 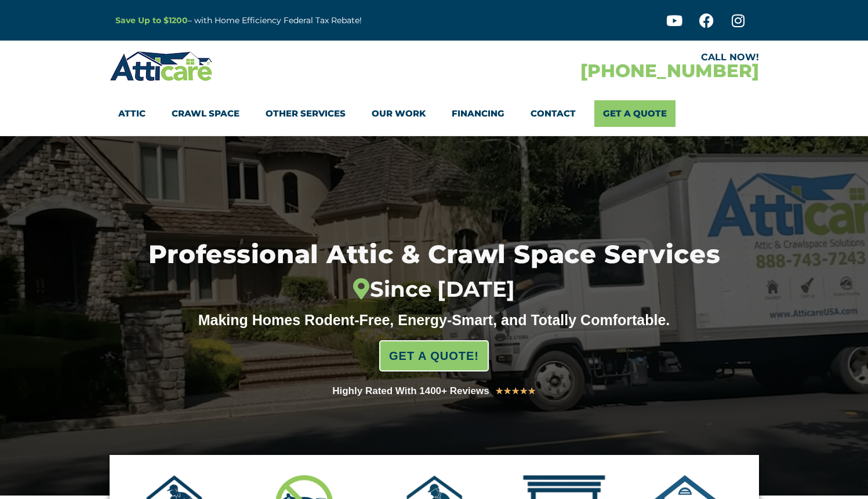 What do you see at coordinates (205, 113) in the screenshot?
I see `a: Crawl Space` at bounding box center [205, 113].